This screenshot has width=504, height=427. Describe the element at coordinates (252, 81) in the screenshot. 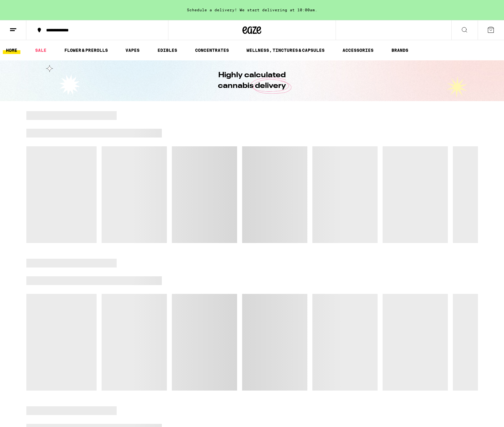

I see `h1: Highly calculated cannabis delivery` at that location.